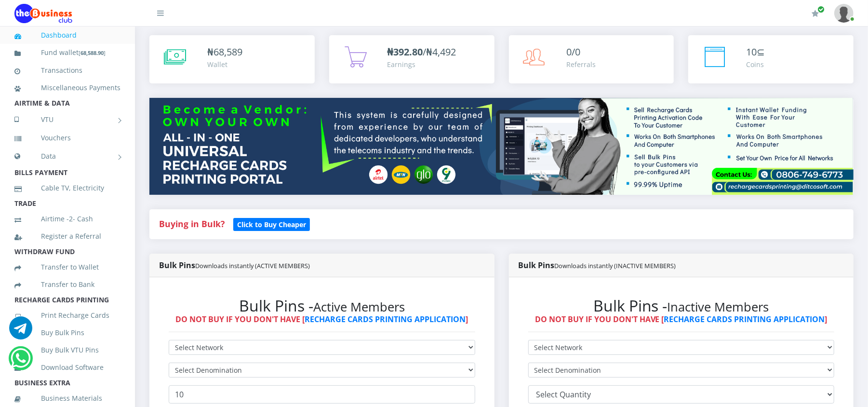  What do you see at coordinates (232, 59) in the screenshot?
I see `a: ₦68,589 Wallet` at bounding box center [232, 59].